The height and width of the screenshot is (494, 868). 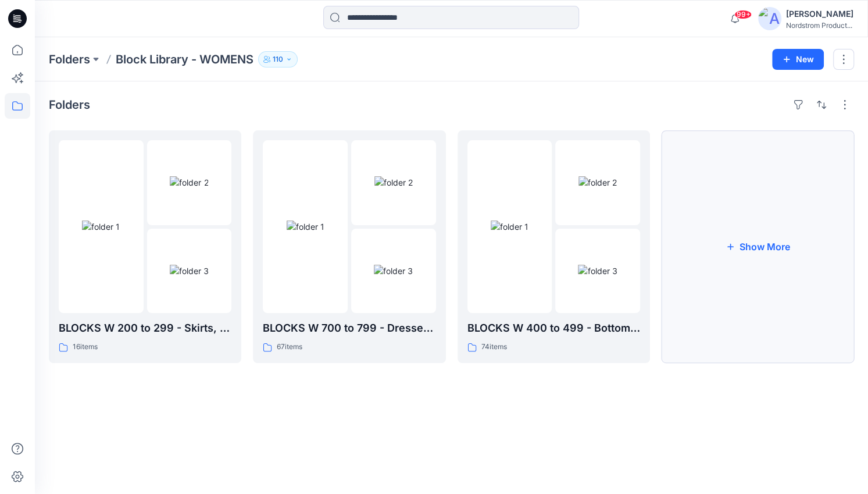 I want to click on p: Folders, so click(x=69, y=60).